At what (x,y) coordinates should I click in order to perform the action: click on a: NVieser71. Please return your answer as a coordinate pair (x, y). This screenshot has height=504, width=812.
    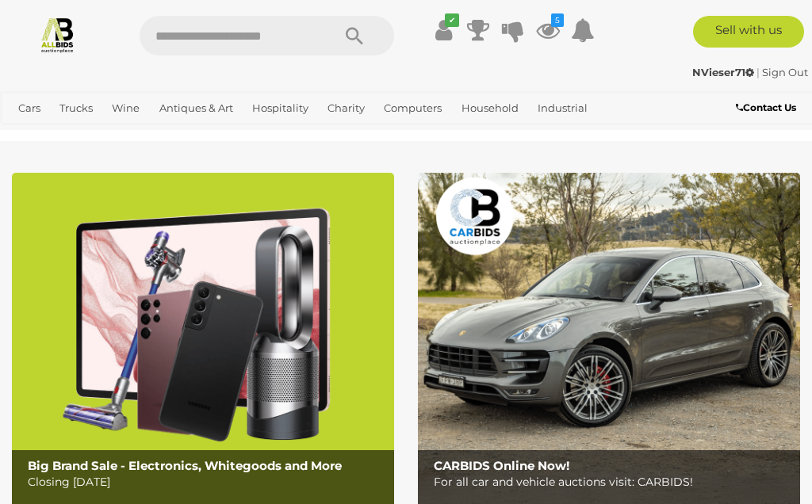
    Looking at the image, I should click on (724, 72).